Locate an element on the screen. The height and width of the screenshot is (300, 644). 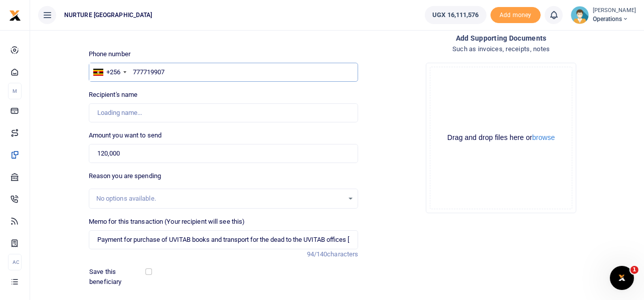
label: Memo for this transaction (Your recipient will see this) is located at coordinates (167, 222).